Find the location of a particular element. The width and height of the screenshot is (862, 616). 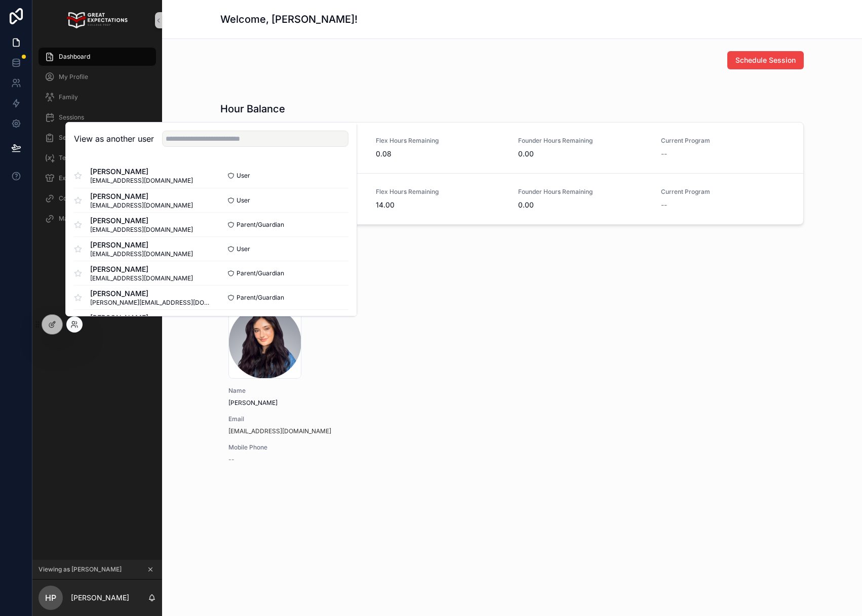

span: Sessions is located at coordinates (71, 118).